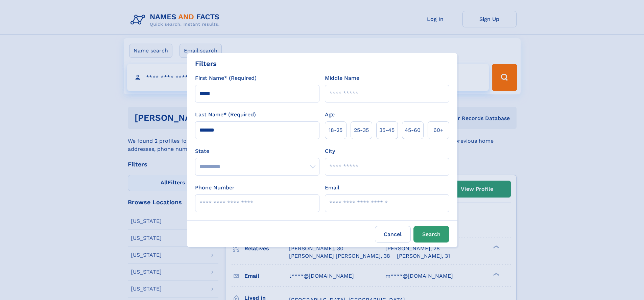  I want to click on label: Phone Number, so click(215, 188).